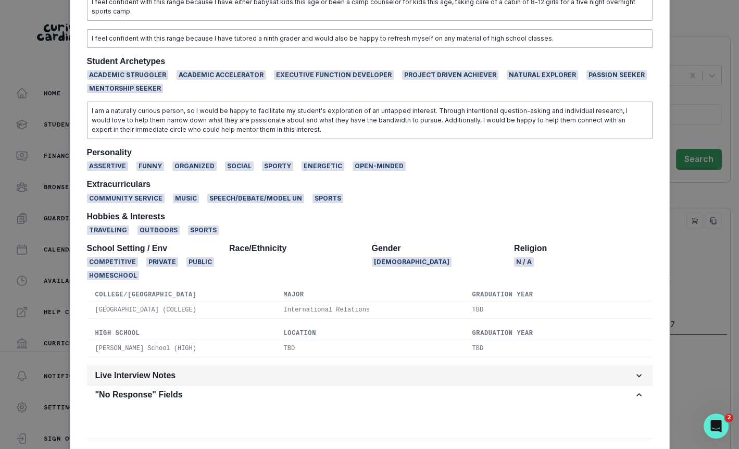 This screenshot has height=449, width=739. What do you see at coordinates (370, 375) in the screenshot?
I see `button: Live Interview Notes` at bounding box center [370, 375].